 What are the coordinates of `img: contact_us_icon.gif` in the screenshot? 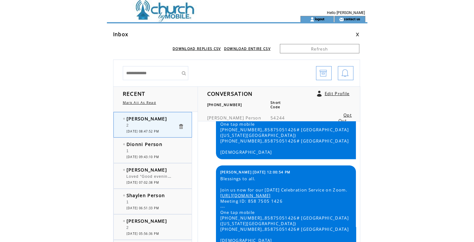 It's located at (341, 19).